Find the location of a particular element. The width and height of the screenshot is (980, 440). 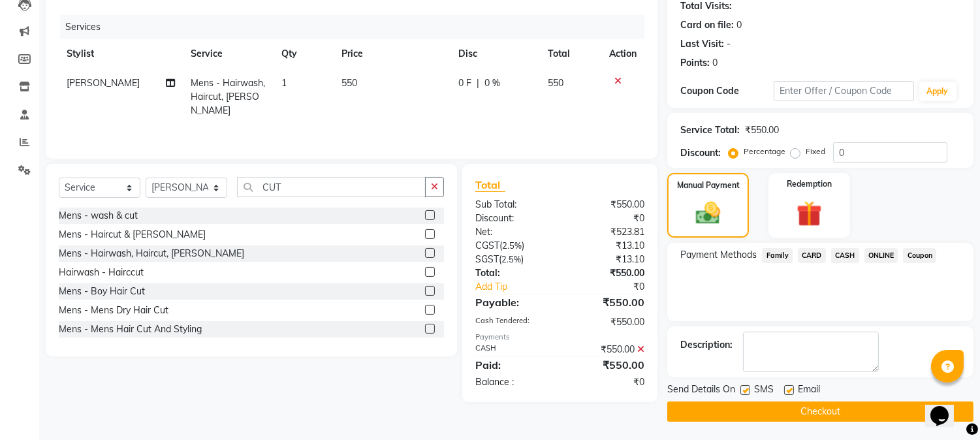

div: Payments is located at coordinates (559, 337).